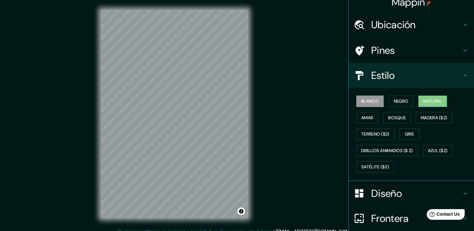  Describe the element at coordinates (401, 101) in the screenshot. I see `button: Negro` at that location.